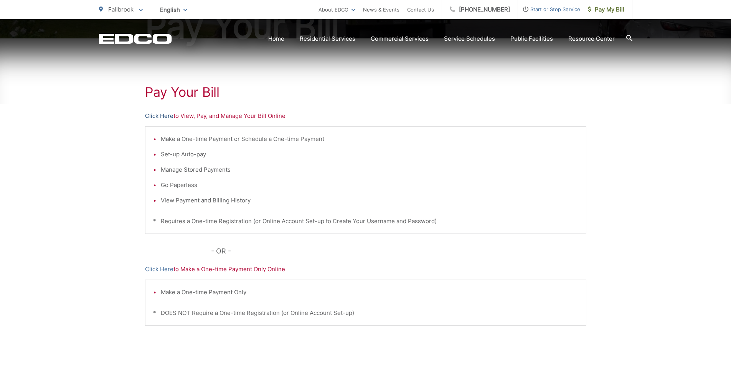 This screenshot has width=731, height=366. I want to click on a: Contact Us, so click(421, 10).